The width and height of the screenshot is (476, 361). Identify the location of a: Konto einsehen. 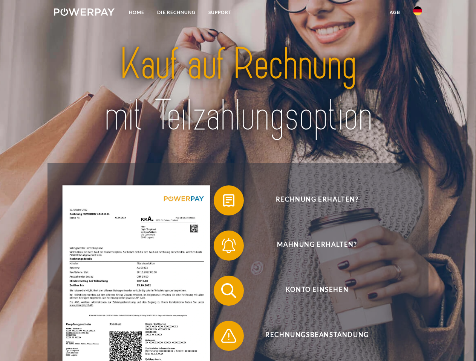
(311, 291).